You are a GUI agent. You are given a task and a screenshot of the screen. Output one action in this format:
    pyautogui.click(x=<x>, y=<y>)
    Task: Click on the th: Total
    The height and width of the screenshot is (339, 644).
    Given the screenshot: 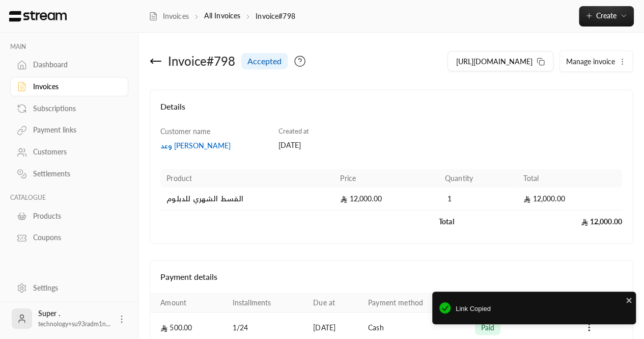 What is the action you would take?
    pyautogui.click(x=570, y=178)
    